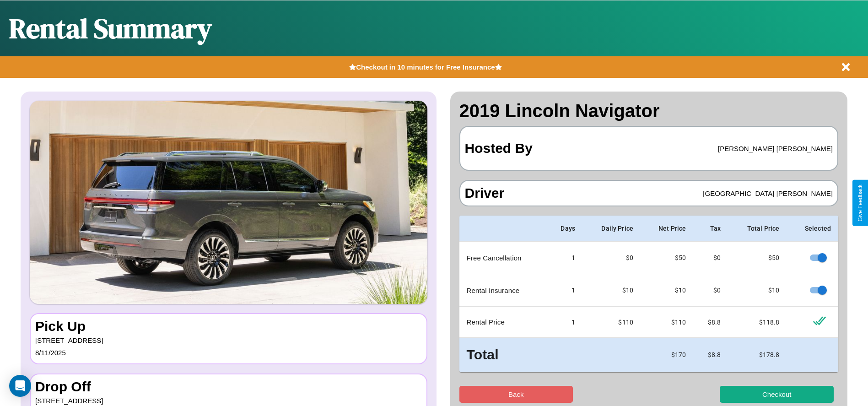 This screenshot has width=868, height=406. What do you see at coordinates (649, 294) in the screenshot?
I see `table: simple table` at bounding box center [649, 294].